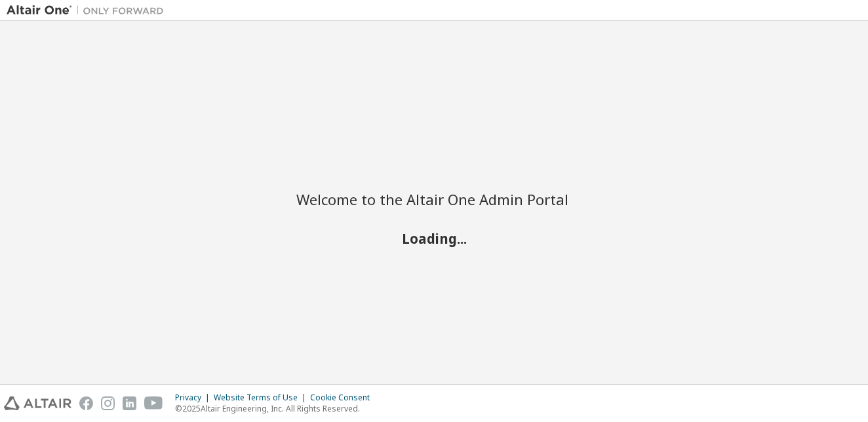 The image size is (868, 422). I want to click on img: altair_logo.svg, so click(37, 403).